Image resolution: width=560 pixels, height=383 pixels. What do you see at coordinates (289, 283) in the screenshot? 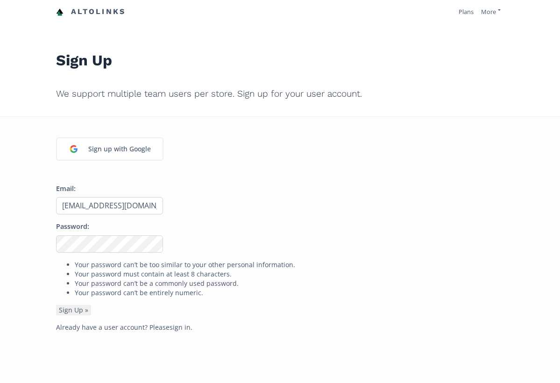
I see `li: Your password can’t be a commonly used password.` at bounding box center [289, 283].